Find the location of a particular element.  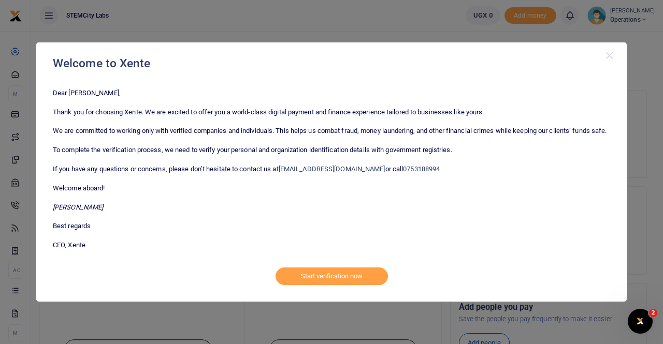

button: Close is located at coordinates (610, 56).